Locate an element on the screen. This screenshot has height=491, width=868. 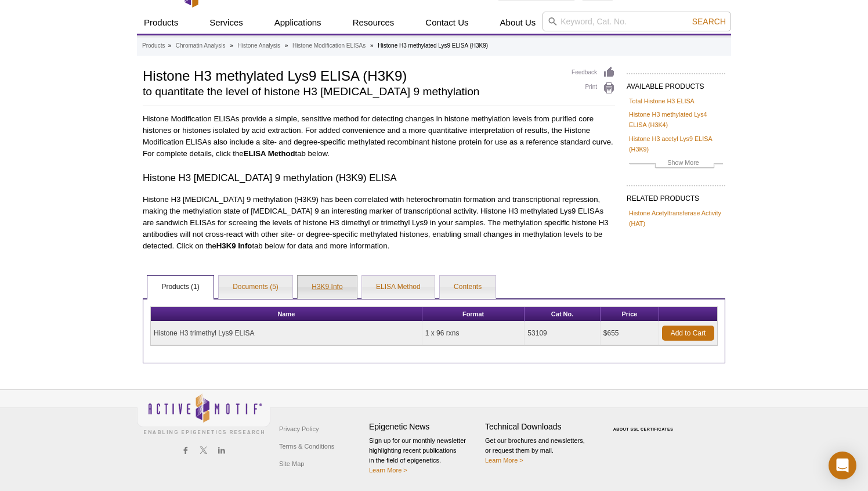
a: ABOUT SSL CERTIFICATES is located at coordinates (644, 428).